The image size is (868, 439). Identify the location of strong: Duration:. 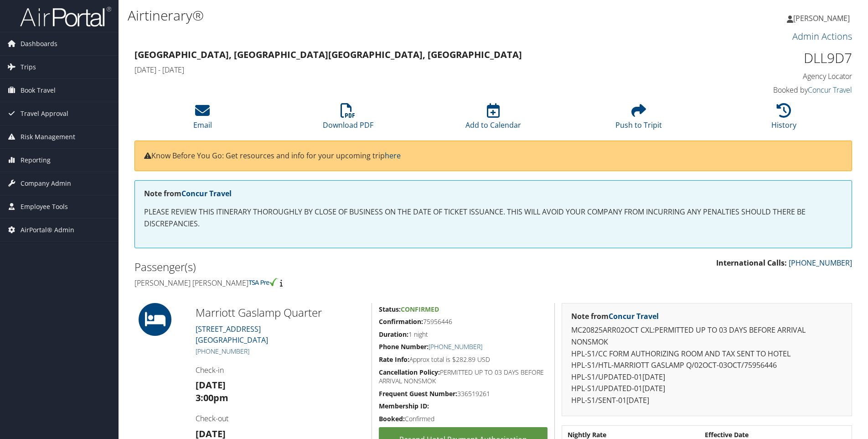
(393, 334).